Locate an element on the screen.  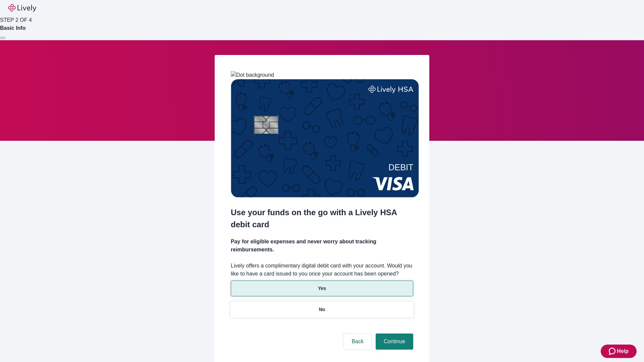
label: Lively offers a complimentary digital debit card with your account. Would you like to have a card... is located at coordinates (322, 270).